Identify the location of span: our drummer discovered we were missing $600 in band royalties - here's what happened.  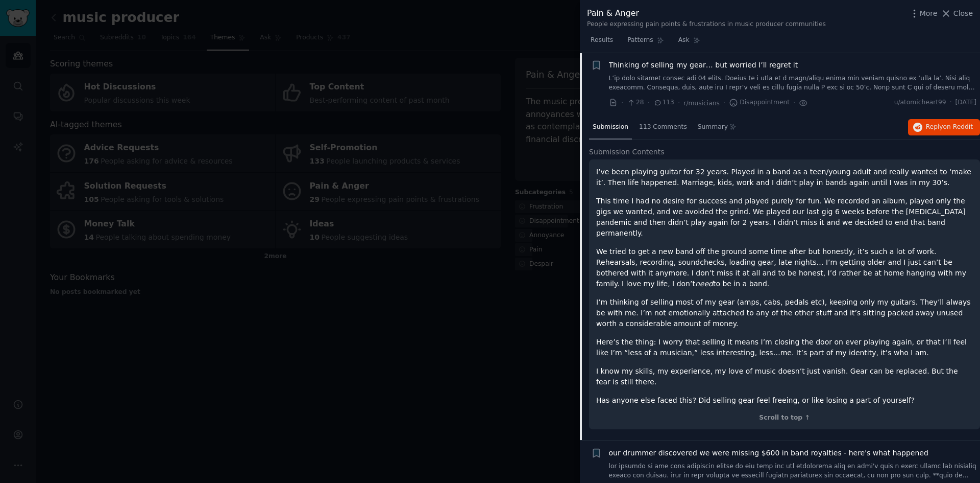
(769, 452).